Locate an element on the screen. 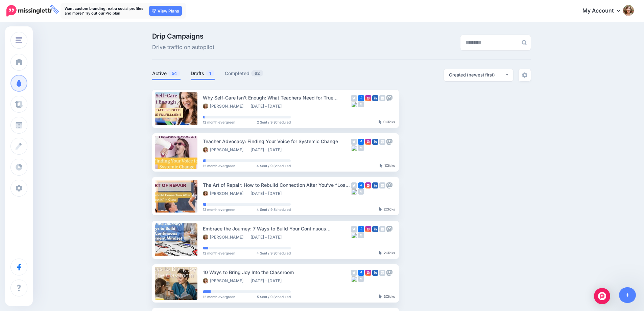 The image size is (644, 311). span: 62 is located at coordinates (257, 73).